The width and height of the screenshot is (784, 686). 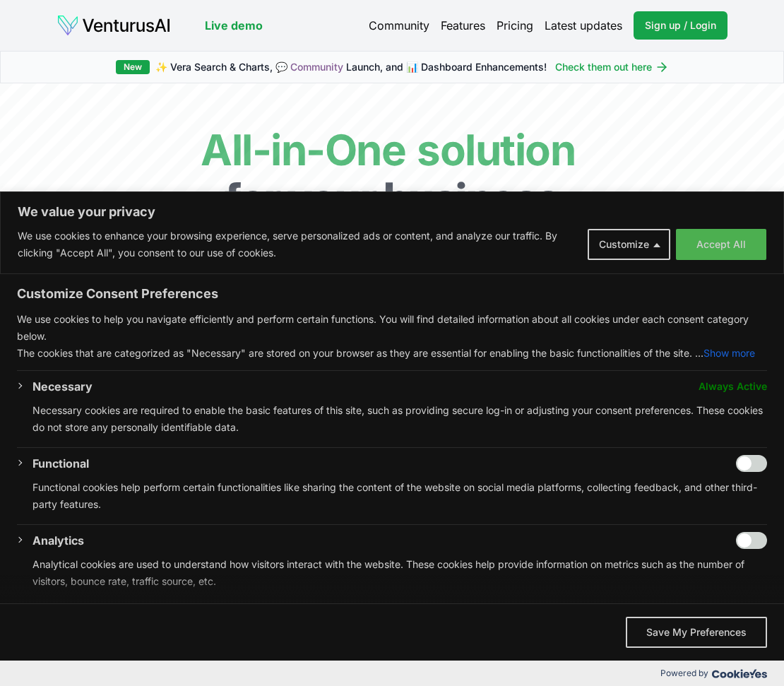 What do you see at coordinates (463, 25) in the screenshot?
I see `a: Features` at bounding box center [463, 25].